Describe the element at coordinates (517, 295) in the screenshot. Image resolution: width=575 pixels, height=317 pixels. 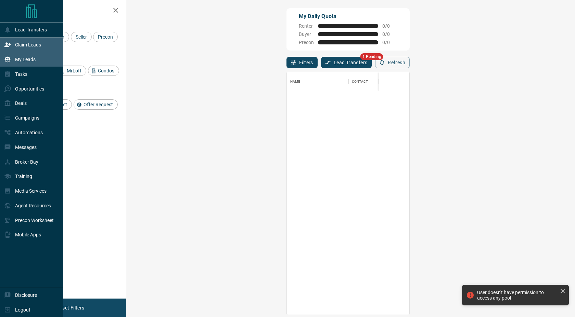
I see `div: User doesn't have permission to access any pool` at that location.